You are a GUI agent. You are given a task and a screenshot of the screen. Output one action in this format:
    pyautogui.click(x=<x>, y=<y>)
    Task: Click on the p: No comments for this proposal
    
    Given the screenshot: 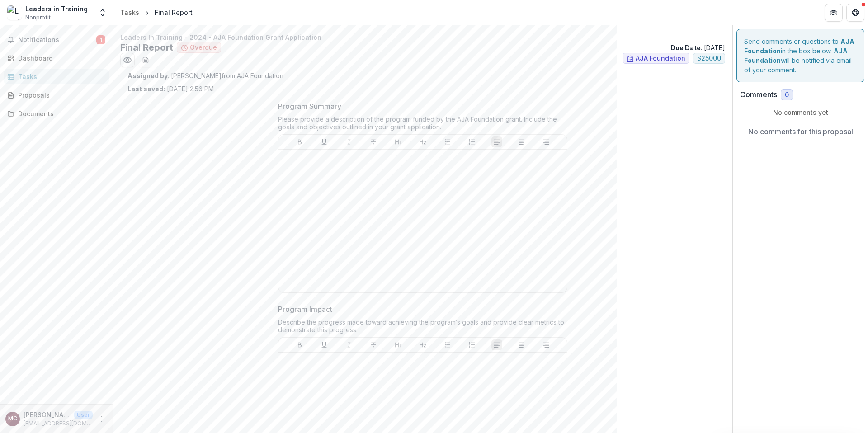 What is the action you would take?
    pyautogui.click(x=801, y=132)
    